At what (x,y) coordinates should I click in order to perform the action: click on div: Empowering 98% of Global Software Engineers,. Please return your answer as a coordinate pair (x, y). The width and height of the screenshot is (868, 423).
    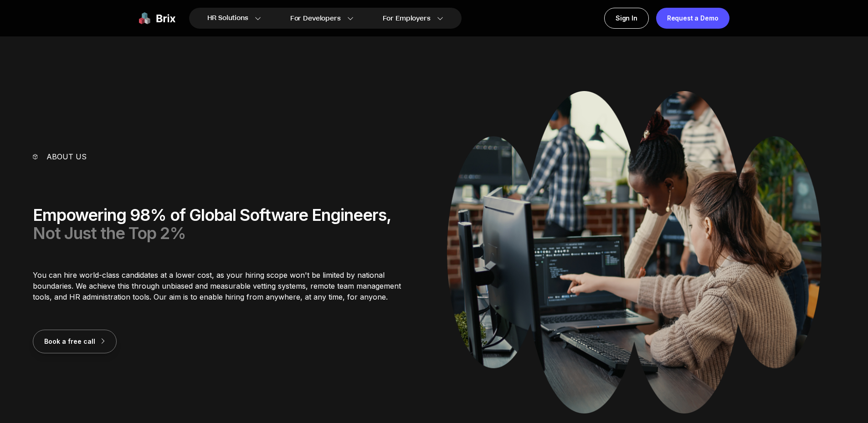
    Looking at the image, I should click on (227, 224).